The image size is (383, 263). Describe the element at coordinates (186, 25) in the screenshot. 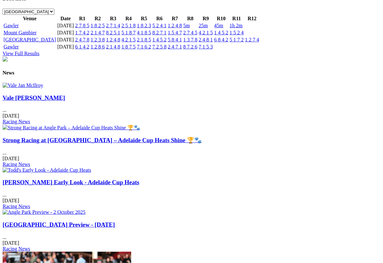

I see `a: 5m` at that location.